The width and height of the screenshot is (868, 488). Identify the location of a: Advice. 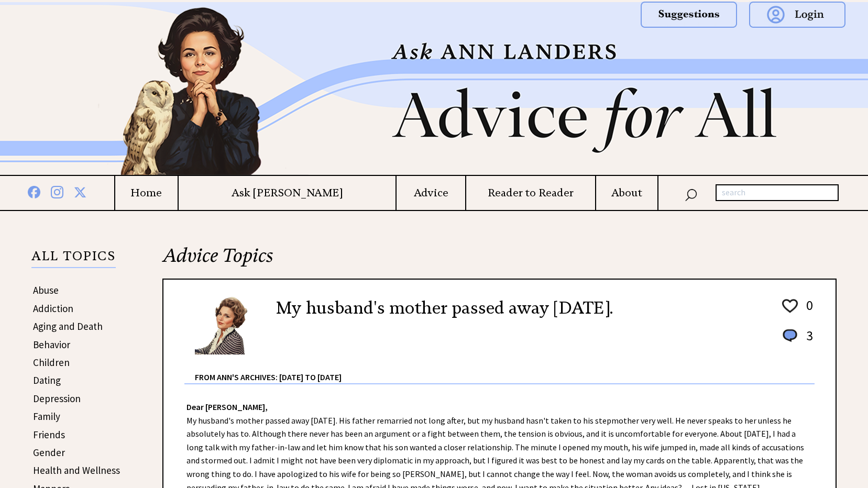
(431, 193).